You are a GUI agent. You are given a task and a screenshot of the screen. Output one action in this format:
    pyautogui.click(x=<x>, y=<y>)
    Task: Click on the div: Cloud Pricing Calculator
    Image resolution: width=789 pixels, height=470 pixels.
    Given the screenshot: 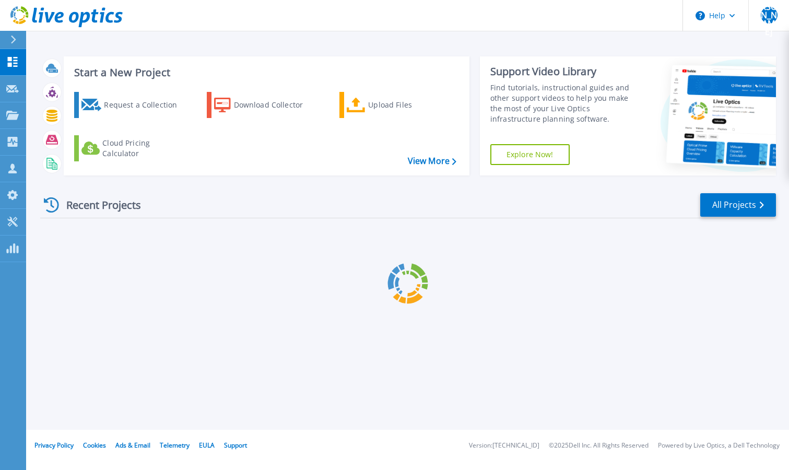 What is the action you would take?
    pyautogui.click(x=144, y=148)
    